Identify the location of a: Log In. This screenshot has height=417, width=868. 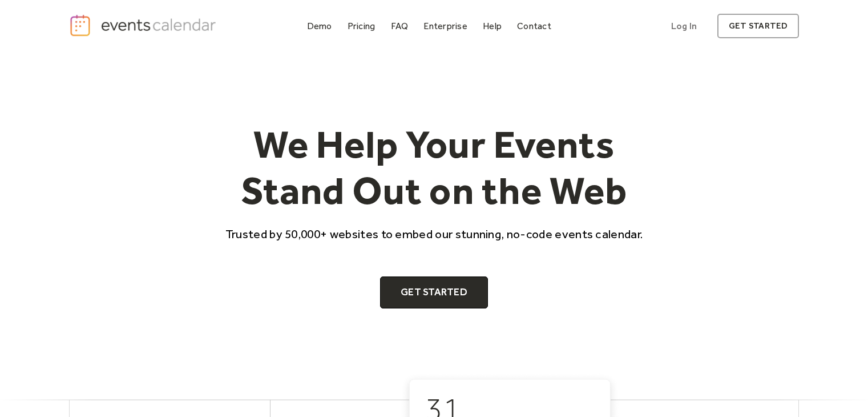
(684, 26).